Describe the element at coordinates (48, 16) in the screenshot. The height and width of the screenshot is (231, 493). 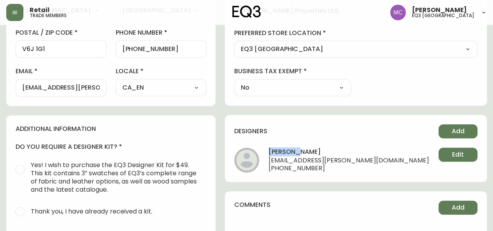
I see `h5: trade members` at that location.